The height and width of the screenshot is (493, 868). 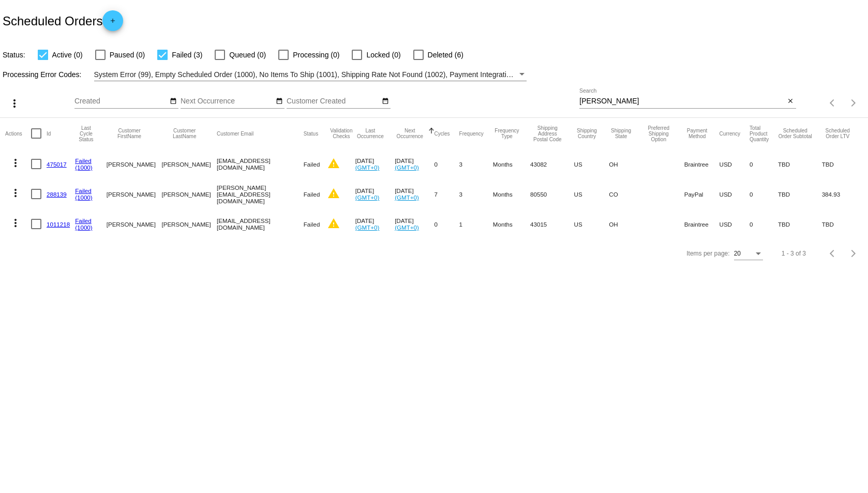 What do you see at coordinates (796, 134) in the screenshot?
I see `button: Change sorting for Subtotal` at bounding box center [796, 134].